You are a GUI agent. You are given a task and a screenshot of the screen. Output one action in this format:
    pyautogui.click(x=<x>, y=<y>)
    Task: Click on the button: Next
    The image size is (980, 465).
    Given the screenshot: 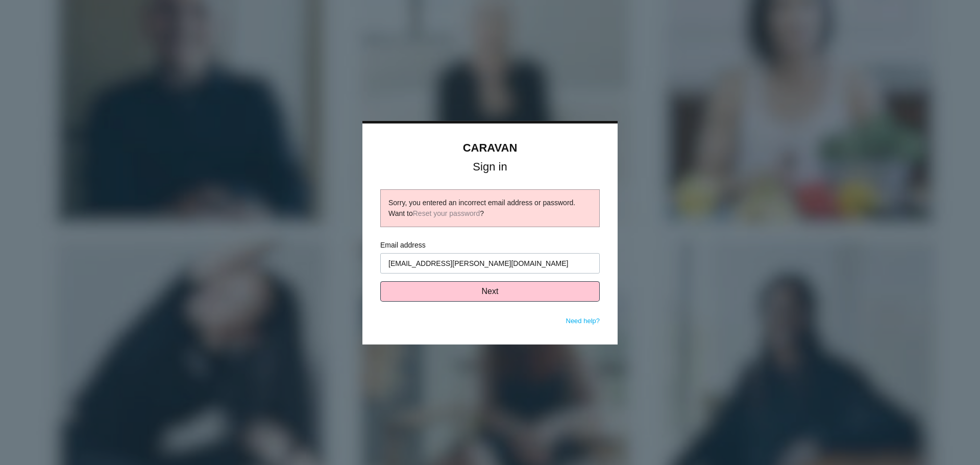 What is the action you would take?
    pyautogui.click(x=490, y=291)
    